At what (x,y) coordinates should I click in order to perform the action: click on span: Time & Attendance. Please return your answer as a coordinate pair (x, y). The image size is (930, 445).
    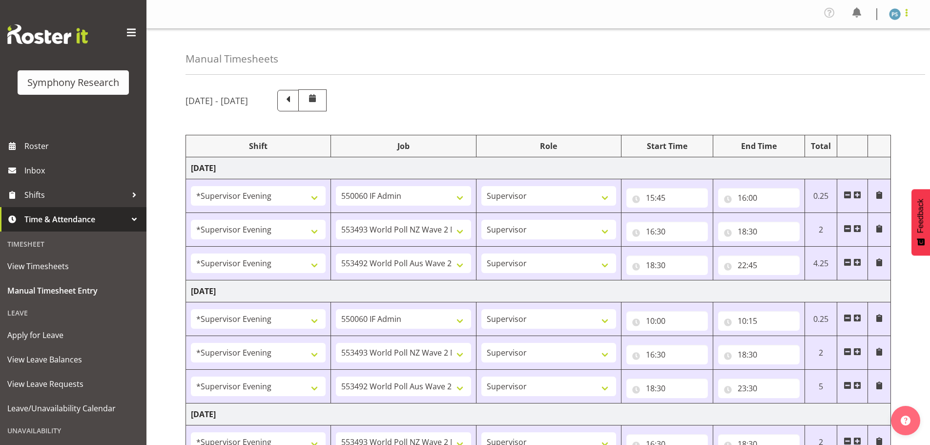
    Looking at the image, I should click on (76, 219).